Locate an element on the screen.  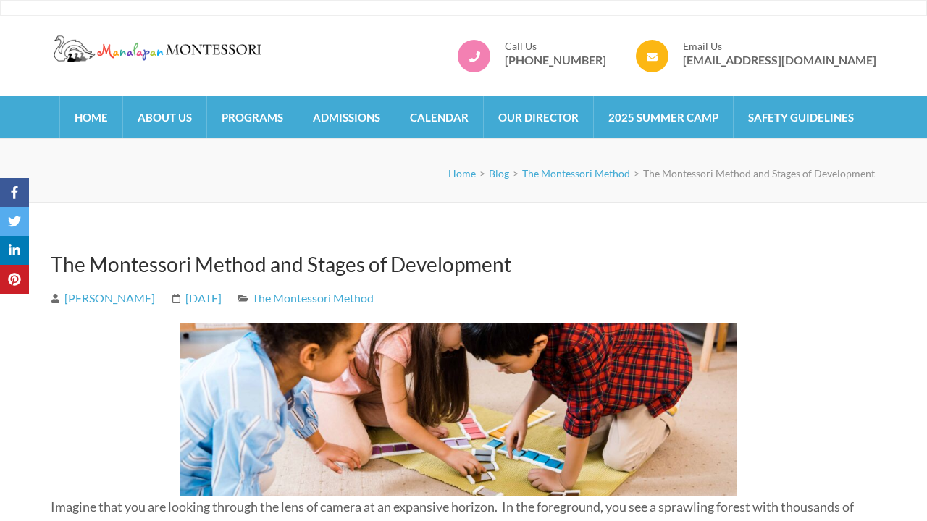
span: Home is located at coordinates (462, 173).